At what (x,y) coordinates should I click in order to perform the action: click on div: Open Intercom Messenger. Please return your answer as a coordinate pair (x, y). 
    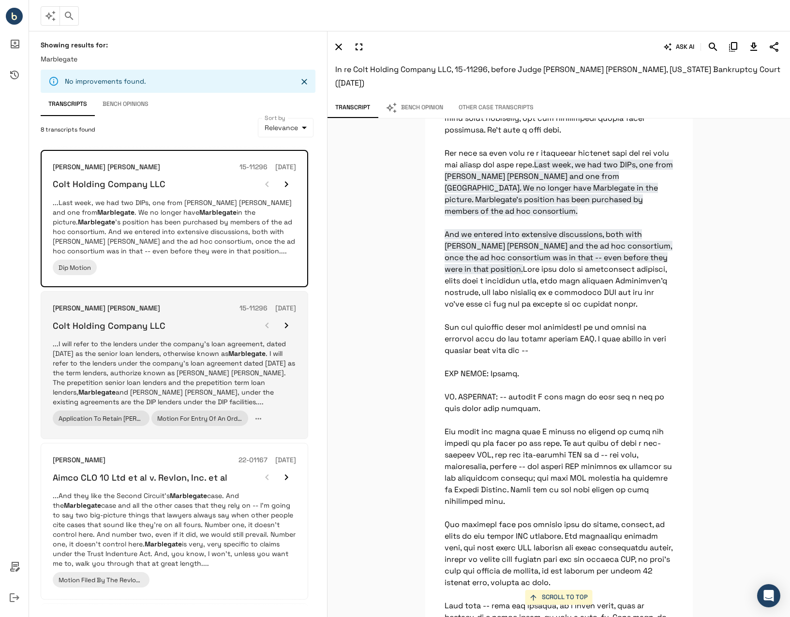
    Looking at the image, I should click on (768, 596).